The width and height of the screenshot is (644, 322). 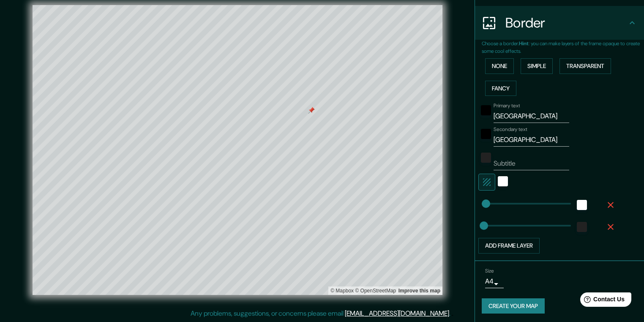 What do you see at coordinates (509, 246) in the screenshot?
I see `button: Add frame layer` at bounding box center [509, 246].